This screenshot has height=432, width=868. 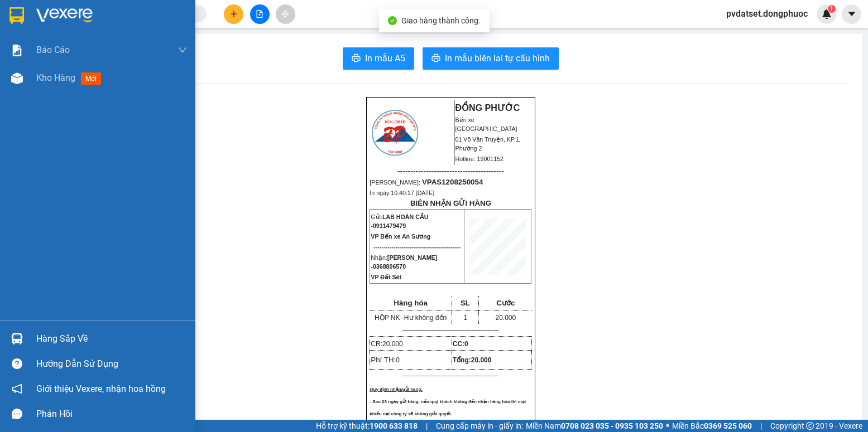 What do you see at coordinates (367, 426) in the screenshot?
I see `span: Hỗ trợ kỹ thuật:` at bounding box center [367, 426].